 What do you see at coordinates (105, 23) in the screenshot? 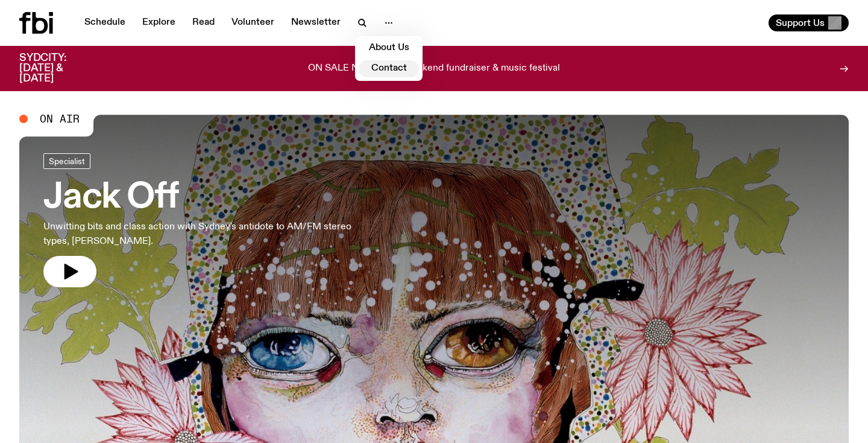
I see `a: Schedule` at bounding box center [105, 23].